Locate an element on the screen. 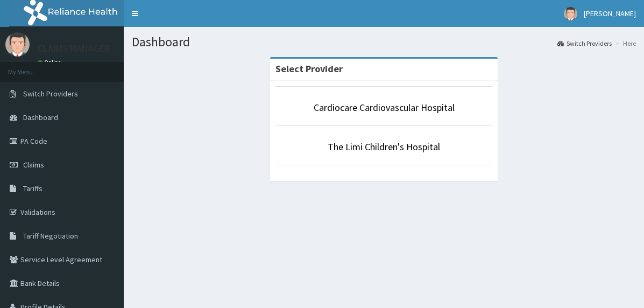 This screenshot has width=644, height=308. span: Switch Providers is located at coordinates (51, 93).